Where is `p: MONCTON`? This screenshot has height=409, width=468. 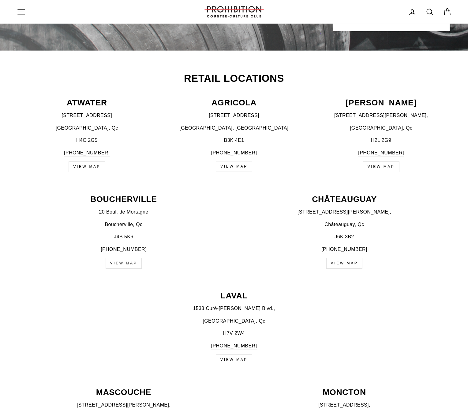 p: MONCTON is located at coordinates (344, 392).